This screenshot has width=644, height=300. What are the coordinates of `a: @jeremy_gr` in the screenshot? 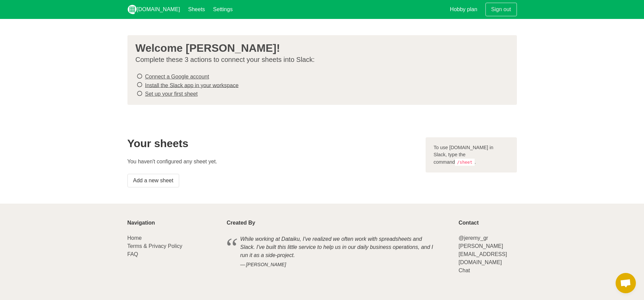 It's located at (473, 238).